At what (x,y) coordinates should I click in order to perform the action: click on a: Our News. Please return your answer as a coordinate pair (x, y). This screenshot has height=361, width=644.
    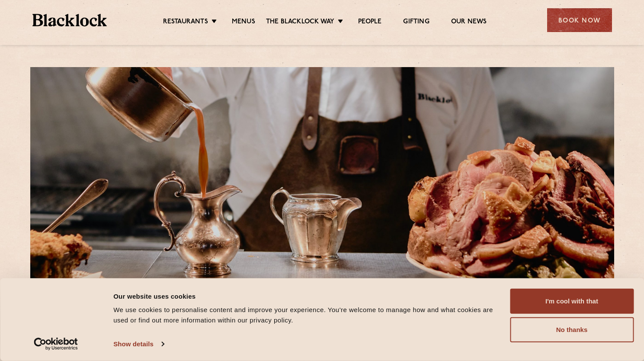
    Looking at the image, I should click on (469, 22).